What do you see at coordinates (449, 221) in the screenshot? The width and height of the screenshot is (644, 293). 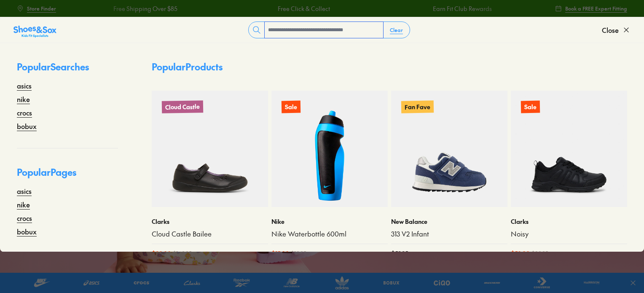 I see `p: New Balance` at bounding box center [449, 221].